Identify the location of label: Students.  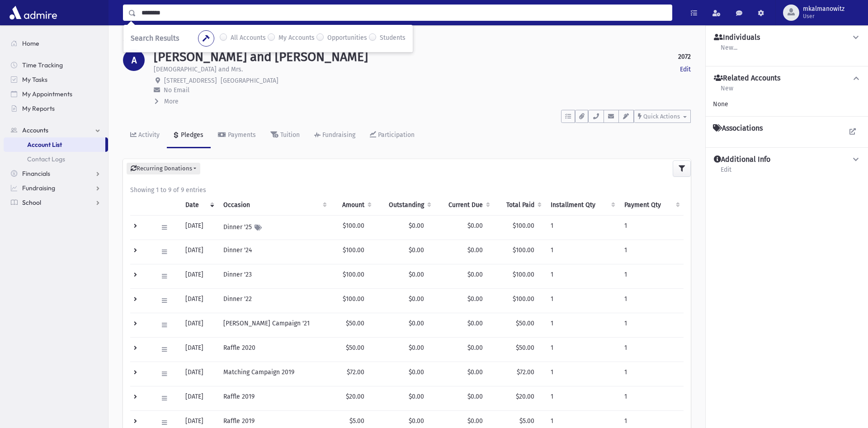
(392, 38).